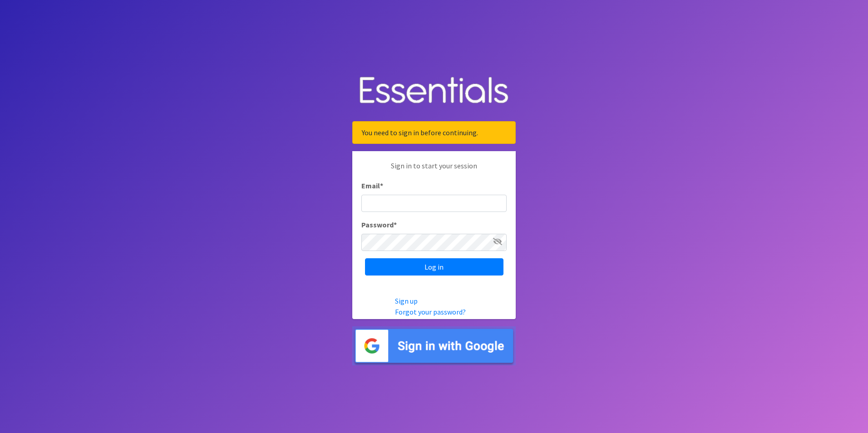 The width and height of the screenshot is (868, 433). Describe the element at coordinates (379, 224) in the screenshot. I see `label: Password` at that location.